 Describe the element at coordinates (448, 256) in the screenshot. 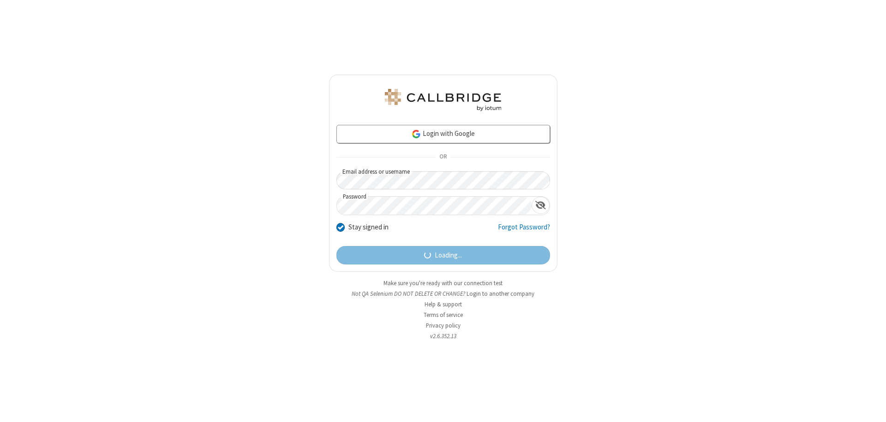

I see `span: Loading...` at that location.